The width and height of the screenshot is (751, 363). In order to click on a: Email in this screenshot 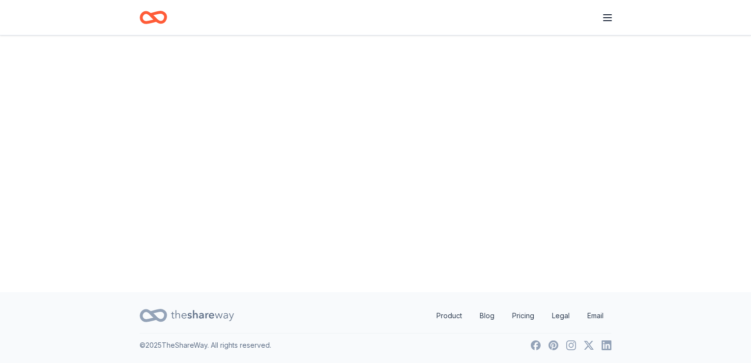, I will do `click(595, 315)`.